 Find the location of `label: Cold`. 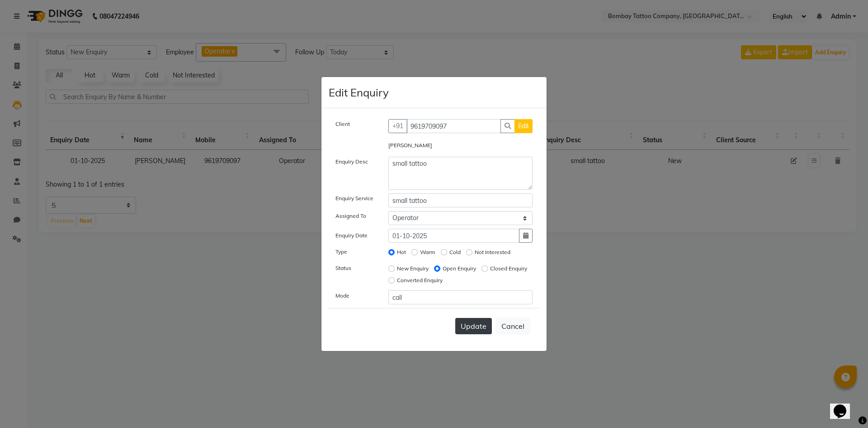

label: Cold is located at coordinates (455, 252).